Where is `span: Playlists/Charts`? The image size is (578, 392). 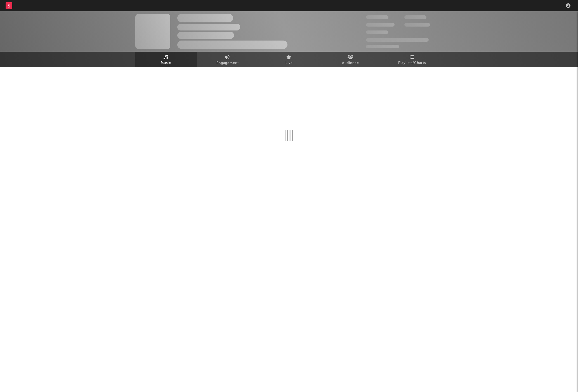 span: Playlists/Charts is located at coordinates (412, 63).